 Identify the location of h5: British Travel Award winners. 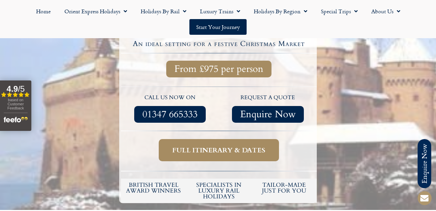
(154, 188).